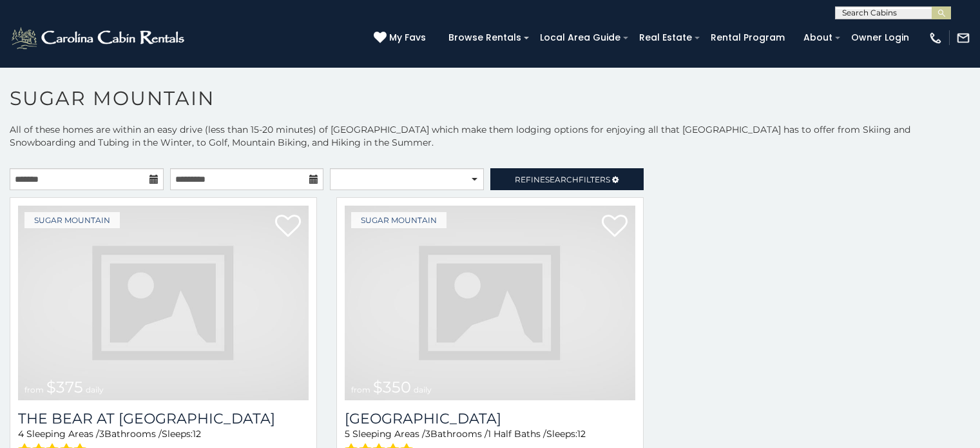  I want to click on a: Local Area Guide, so click(580, 37).